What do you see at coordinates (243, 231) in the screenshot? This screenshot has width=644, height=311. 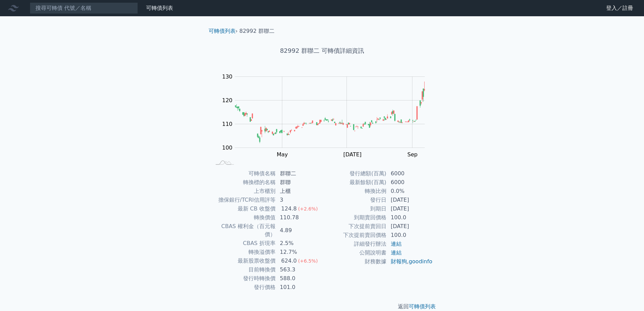 I see `td: CBAS 權利金（百元報價）` at bounding box center [243, 231].